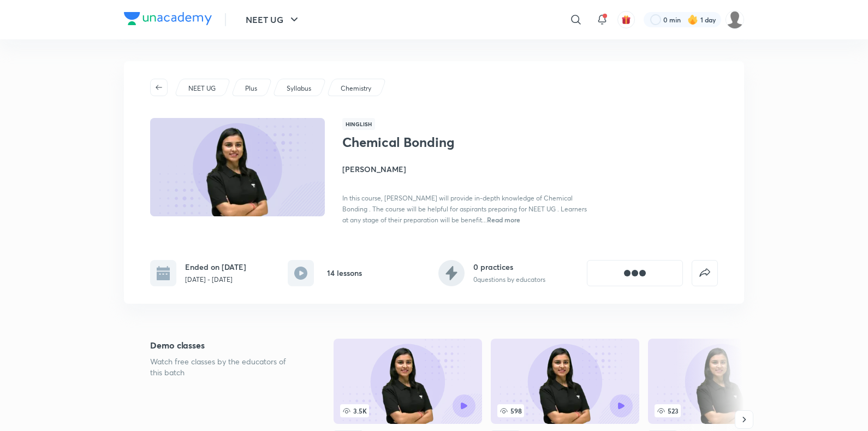 Image resolution: width=868 pixels, height=431 pixels. What do you see at coordinates (273, 20) in the screenshot?
I see `button: NEET UG` at bounding box center [273, 20].